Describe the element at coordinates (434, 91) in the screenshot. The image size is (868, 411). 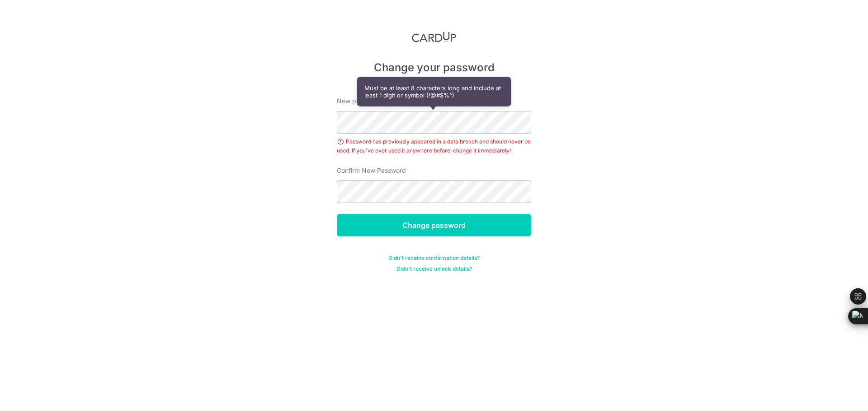
I see `div: Must be at least 8 characters long and include at least 1 digit or symbol (!@#$%^)` at that location.